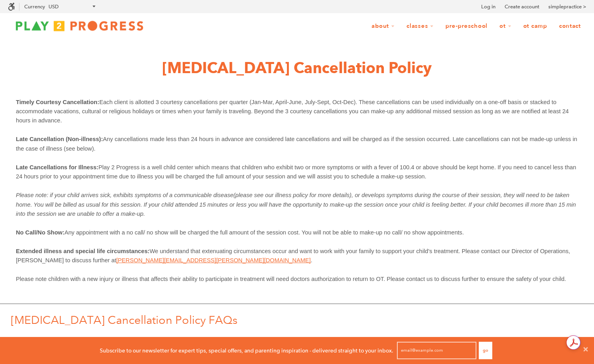 Image resolution: width=594 pixels, height=364 pixels. What do you see at coordinates (83, 251) in the screenshot?
I see `span: Extended illness and special life circumstances:` at bounding box center [83, 251].